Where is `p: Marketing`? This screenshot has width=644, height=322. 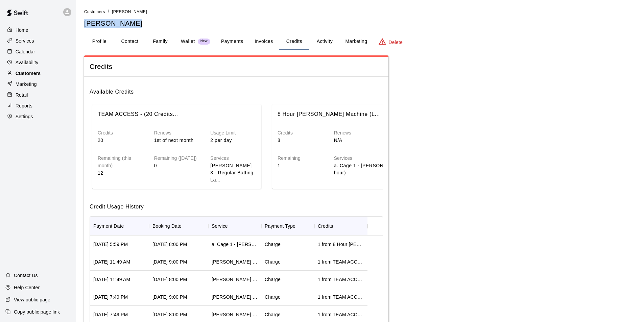
p: Marketing is located at coordinates (26, 85).